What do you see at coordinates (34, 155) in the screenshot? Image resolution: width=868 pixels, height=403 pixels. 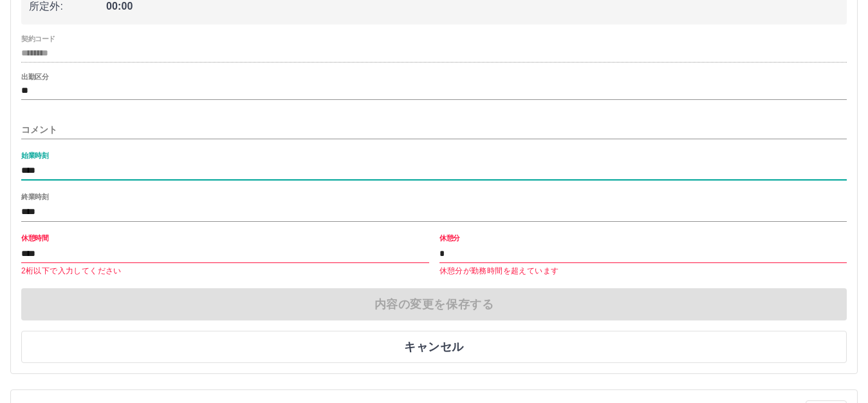 I see `label: 始業時刻` at bounding box center [34, 155].